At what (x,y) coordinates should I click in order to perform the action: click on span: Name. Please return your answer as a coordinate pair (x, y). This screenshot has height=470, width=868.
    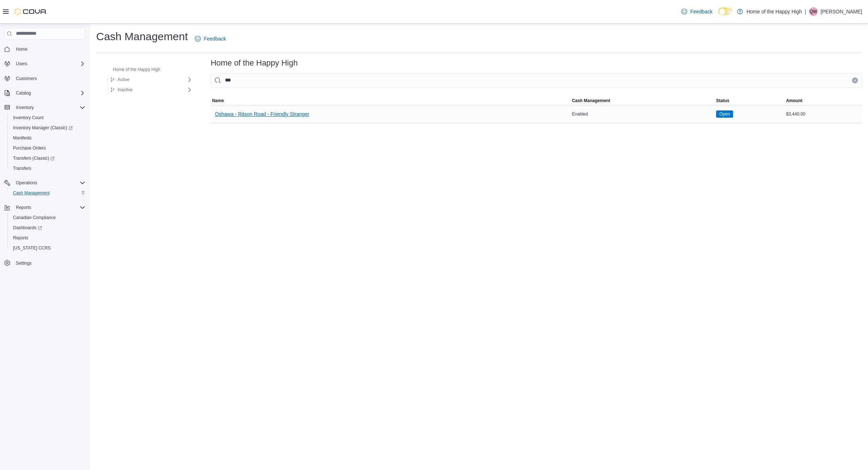
    Looking at the image, I should click on (218, 101).